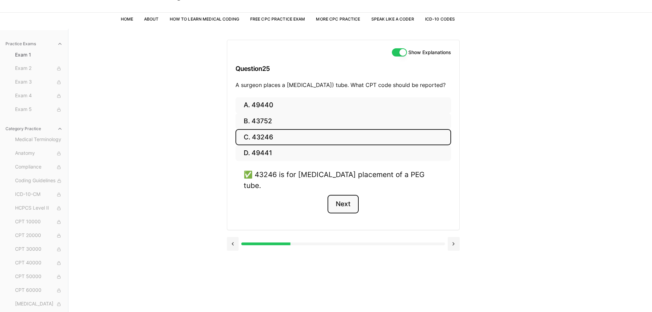  Describe the element at coordinates (39, 263) in the screenshot. I see `button: CPT 40000` at that location.